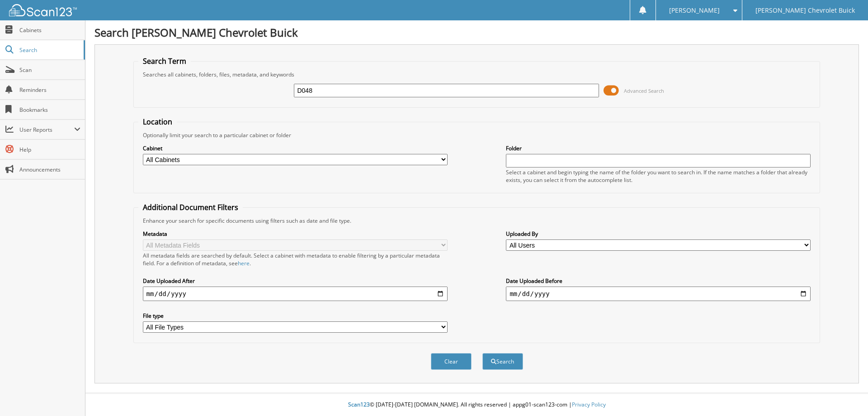 The image size is (868, 416). I want to click on input: end, so click(658, 294).